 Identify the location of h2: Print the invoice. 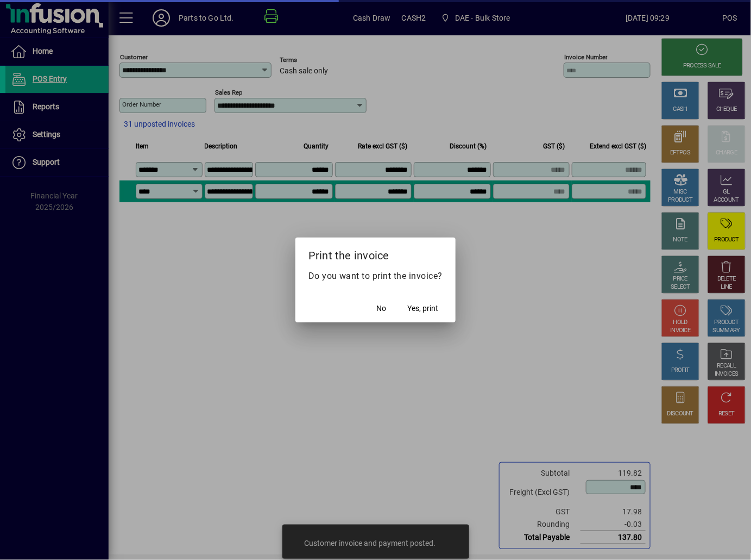
(376, 253).